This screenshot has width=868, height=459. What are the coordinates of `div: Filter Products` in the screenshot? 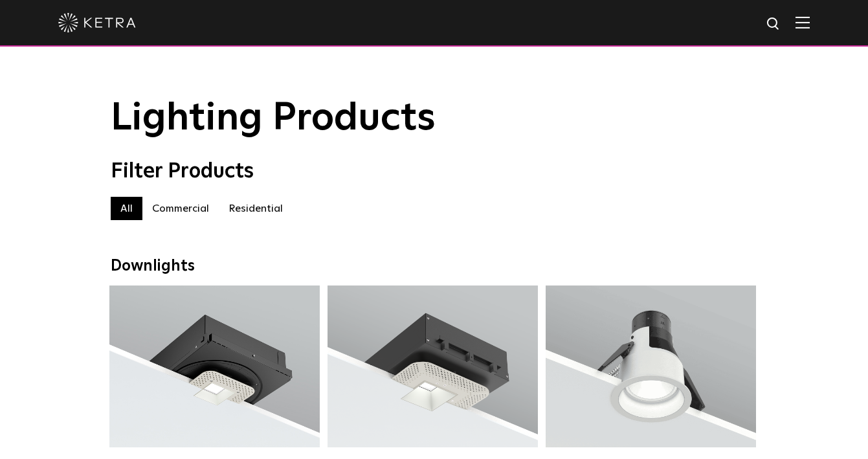 It's located at (434, 172).